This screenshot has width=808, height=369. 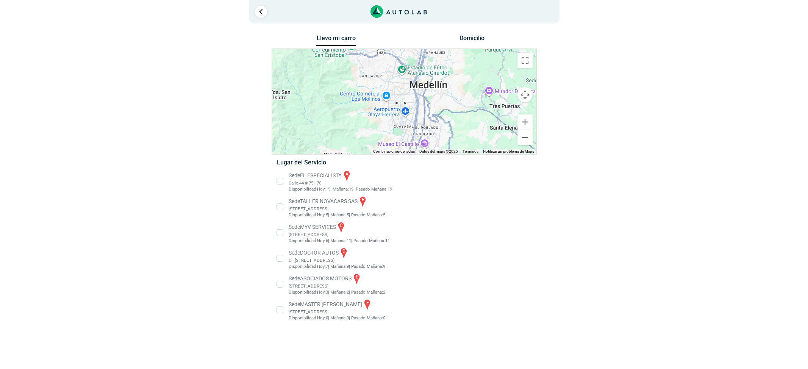 What do you see at coordinates (286, 149) in the screenshot?
I see `a: Abre esta zona en Google Maps (se abre en una nueva ventana)` at bounding box center [286, 149].